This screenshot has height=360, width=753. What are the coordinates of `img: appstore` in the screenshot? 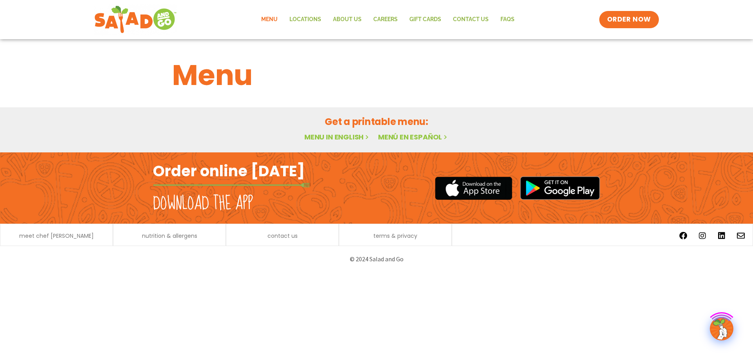 It's located at (473, 188).